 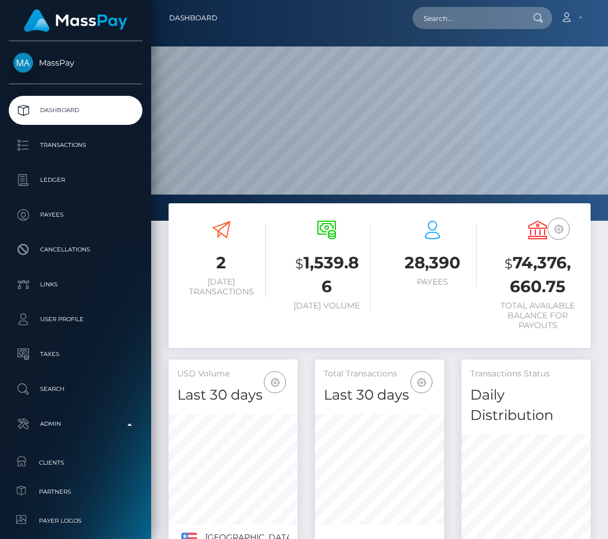 I want to click on h4: Daily Distribution, so click(x=526, y=405).